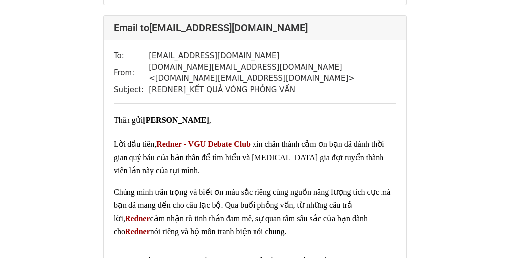 This screenshot has height=258, width=510. Describe the element at coordinates (131, 73) in the screenshot. I see `td: From:` at that location.